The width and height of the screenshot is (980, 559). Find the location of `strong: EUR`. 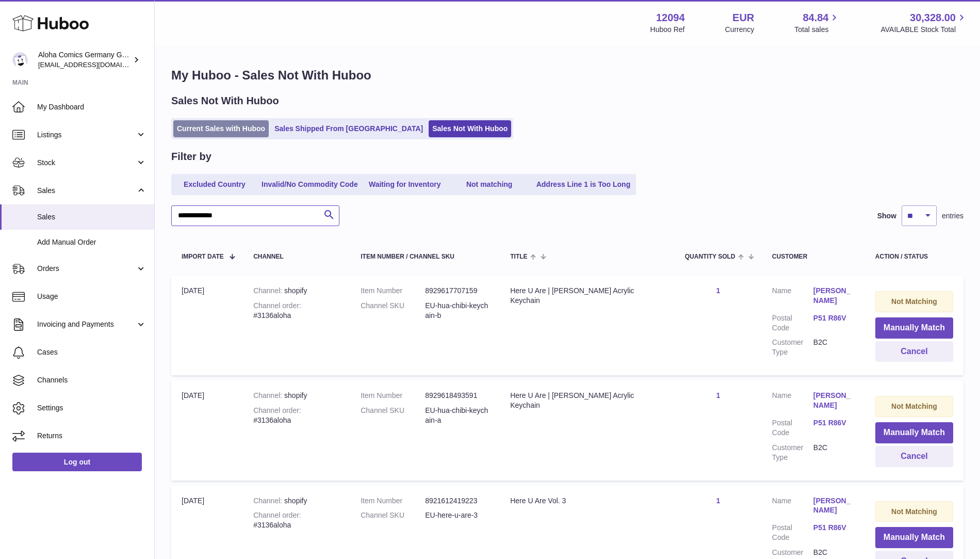

strong: EUR is located at coordinates (743, 18).